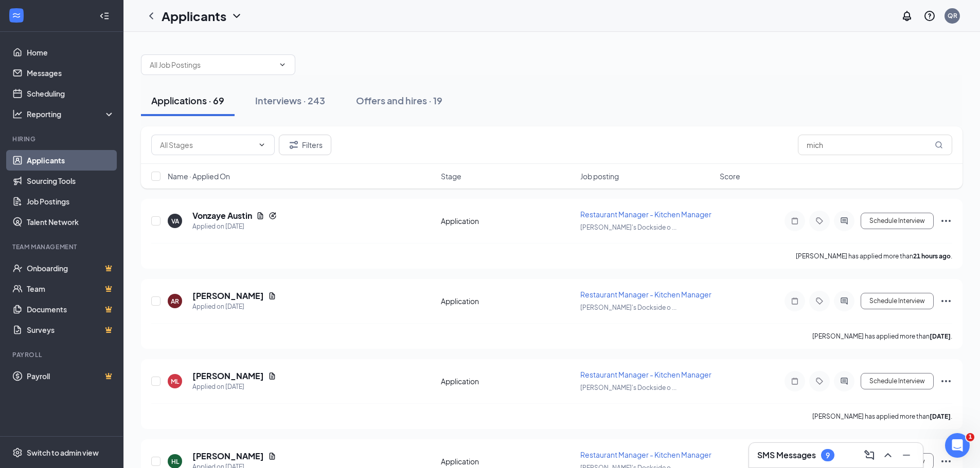 The width and height of the screenshot is (980, 468). What do you see at coordinates (907, 455) in the screenshot?
I see `svg: Minimize` at bounding box center [907, 455].